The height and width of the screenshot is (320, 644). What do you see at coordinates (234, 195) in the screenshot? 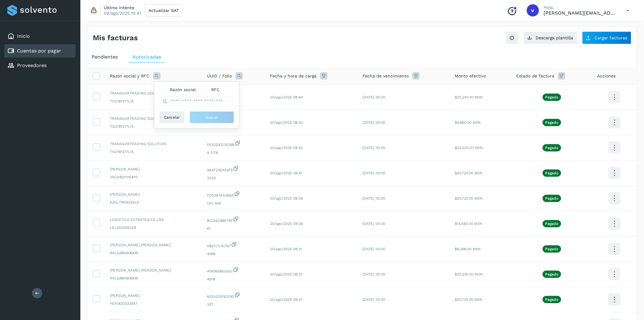
I see `span: FD5387AA36BA` at bounding box center [234, 195].